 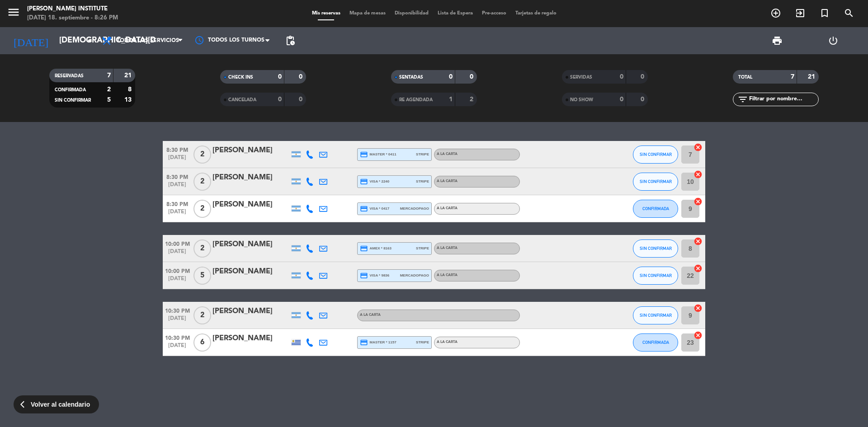 What do you see at coordinates (536, 13) in the screenshot?
I see `span: Tarjetas de regalo` at bounding box center [536, 13].